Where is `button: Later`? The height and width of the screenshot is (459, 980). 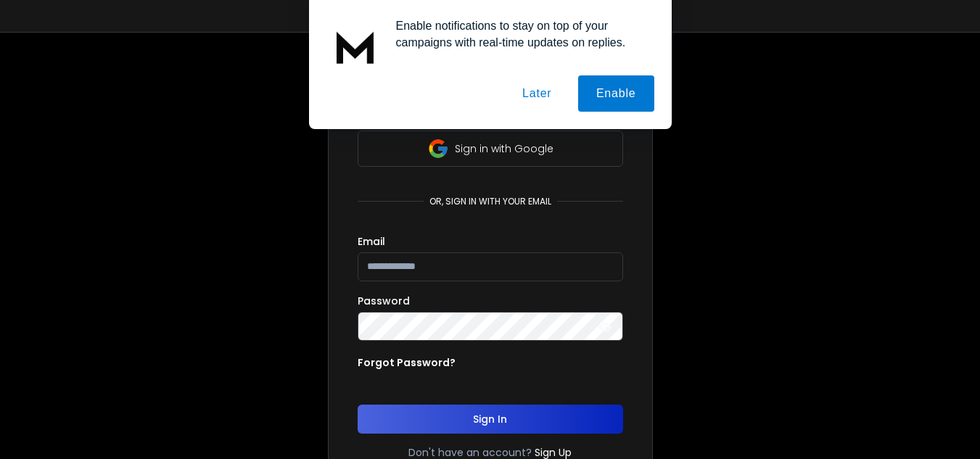 button: Later is located at coordinates (537, 94).